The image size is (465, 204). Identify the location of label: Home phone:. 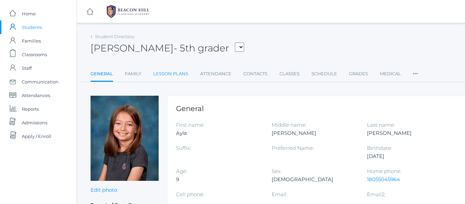
(384, 171).